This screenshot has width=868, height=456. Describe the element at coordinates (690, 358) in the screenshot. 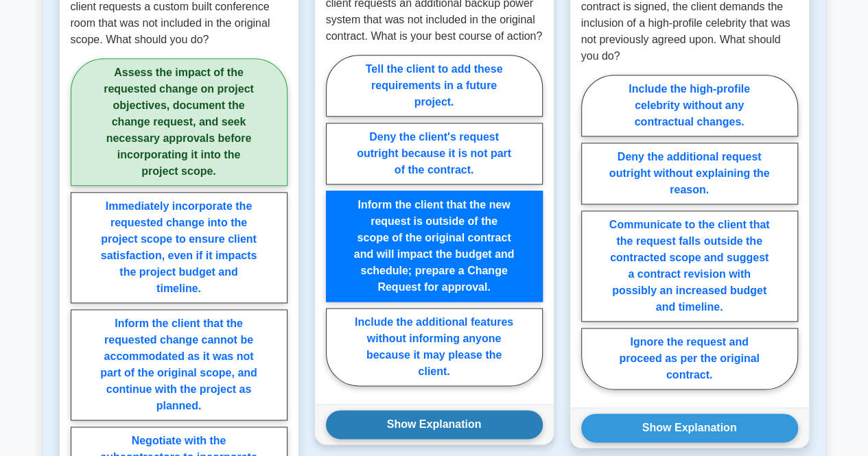

I see `label: Ignore the request and proceed as per the original contract.` at that location.